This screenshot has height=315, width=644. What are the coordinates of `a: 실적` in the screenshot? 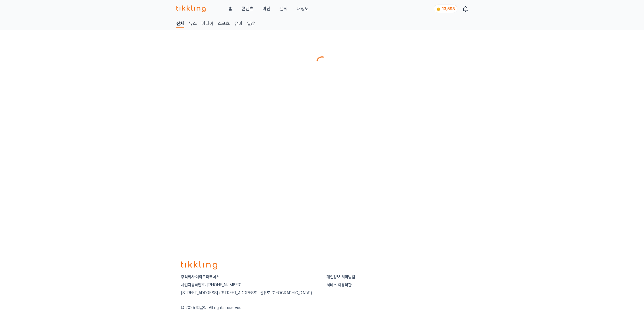 It's located at (284, 9).